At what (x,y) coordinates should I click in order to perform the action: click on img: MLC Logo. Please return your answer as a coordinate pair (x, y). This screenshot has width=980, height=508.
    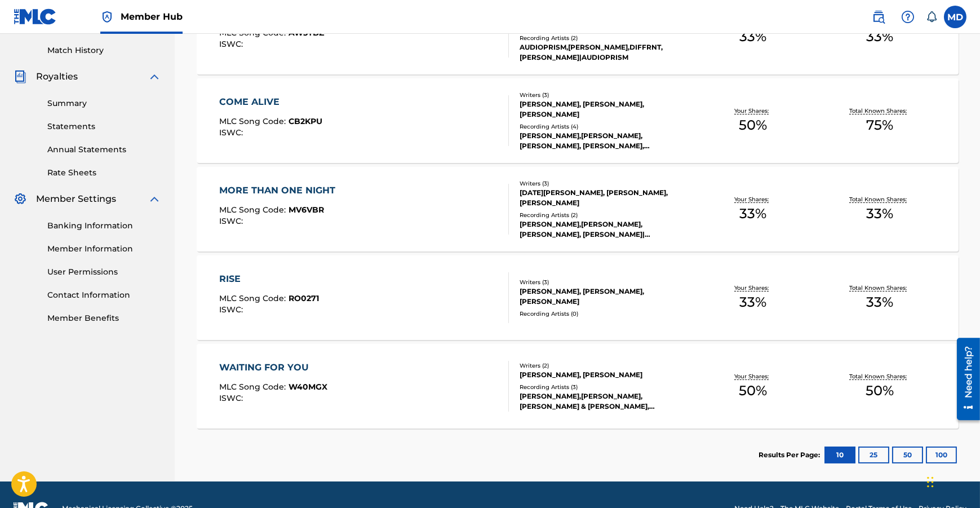
    Looking at the image, I should click on (35, 16).